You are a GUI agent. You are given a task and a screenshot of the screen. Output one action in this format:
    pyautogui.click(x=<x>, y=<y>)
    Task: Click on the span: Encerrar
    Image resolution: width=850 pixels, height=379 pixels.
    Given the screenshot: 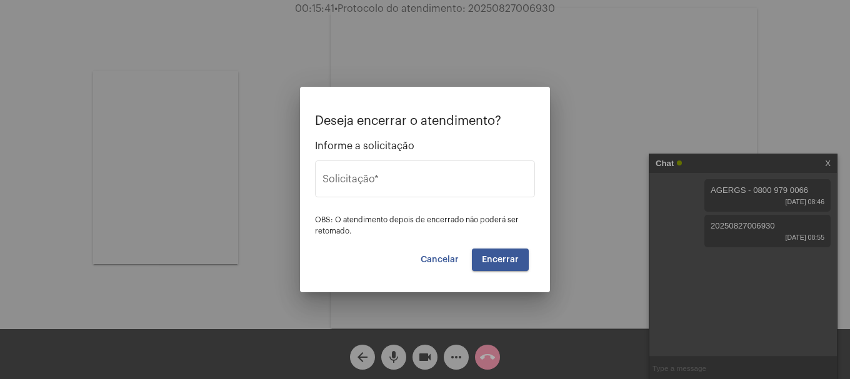 What is the action you would take?
    pyautogui.click(x=500, y=260)
    